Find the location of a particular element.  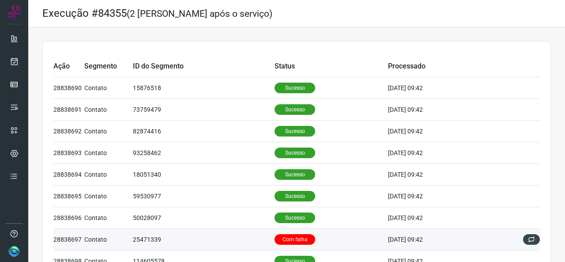

td: 28838693 is located at coordinates (69, 153).